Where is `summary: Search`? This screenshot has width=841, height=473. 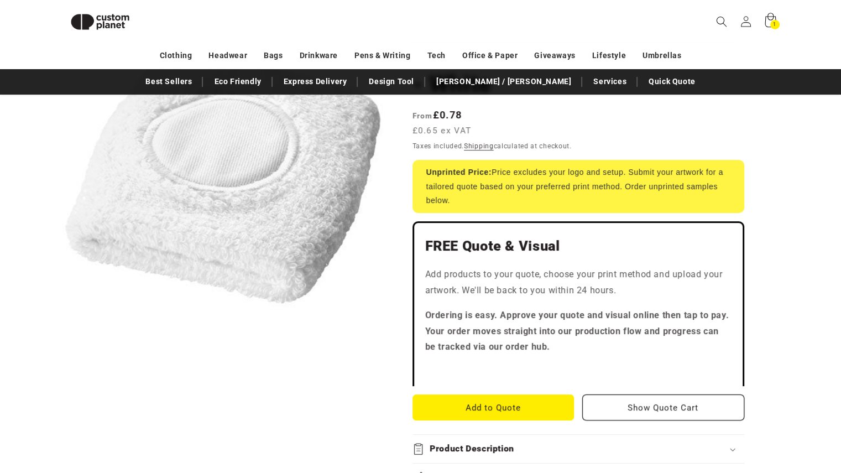 summary: Search is located at coordinates (722, 22).